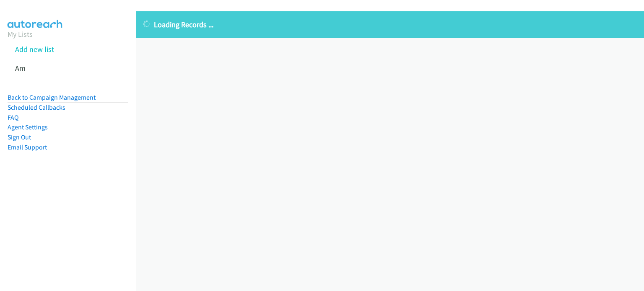 The width and height of the screenshot is (644, 291). I want to click on a: Email Support, so click(27, 147).